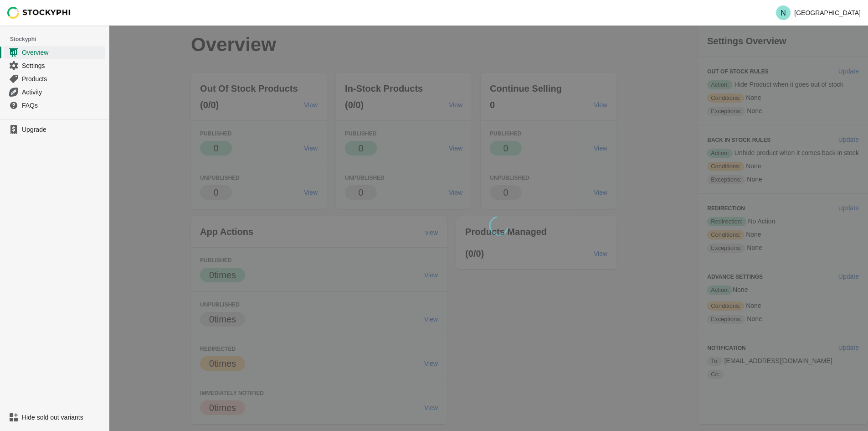 The image size is (868, 431). Describe the element at coordinates (54, 65) in the screenshot. I see `a: Settings` at that location.